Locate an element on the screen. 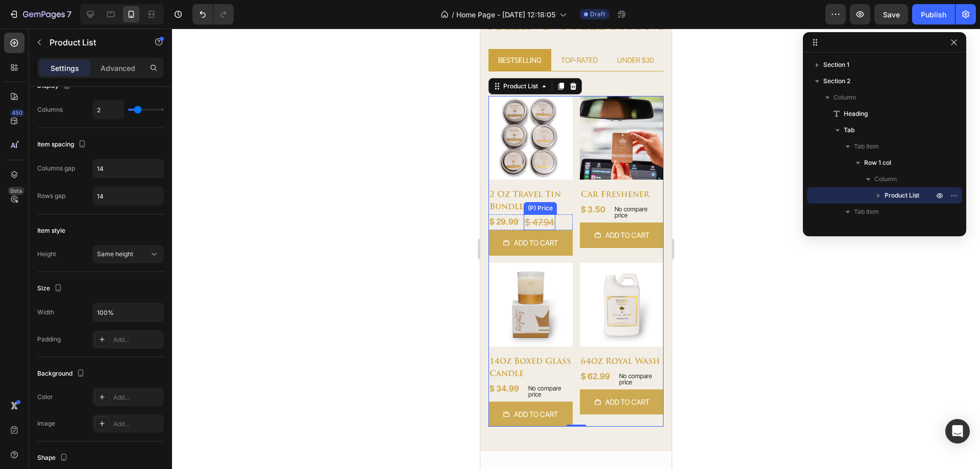 This screenshot has width=980, height=469. div: Publish is located at coordinates (933, 14).